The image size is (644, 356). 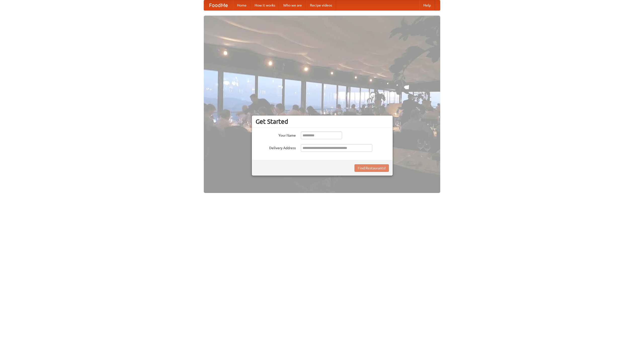 I want to click on a: How it works, so click(x=265, y=5).